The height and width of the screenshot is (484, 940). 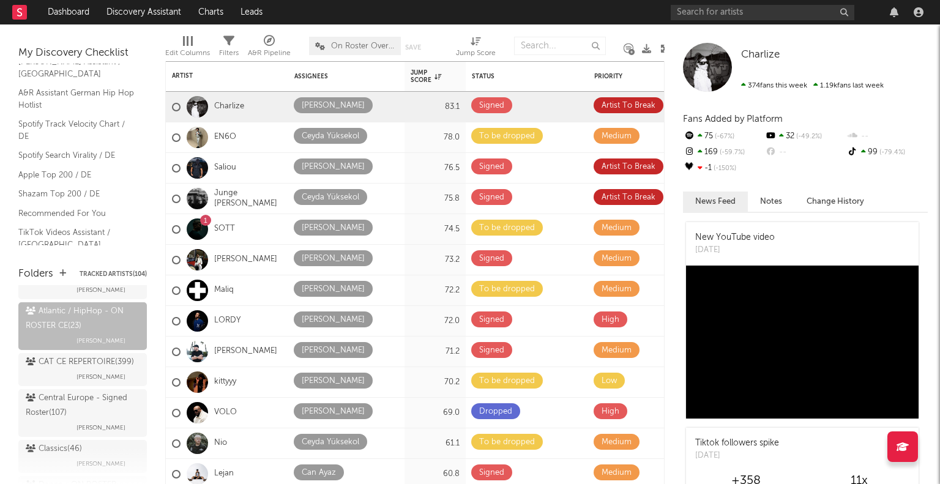 I want to click on input: Search for artists, so click(x=763, y=12).